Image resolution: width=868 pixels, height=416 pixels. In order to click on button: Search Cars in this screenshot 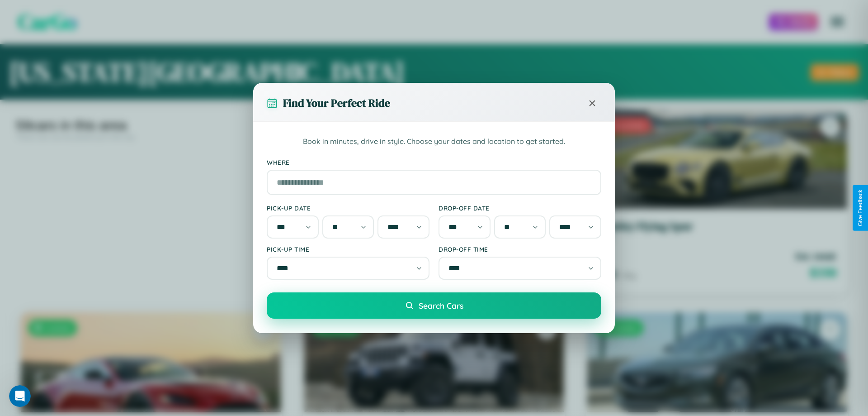, I will do `click(434, 305)`.